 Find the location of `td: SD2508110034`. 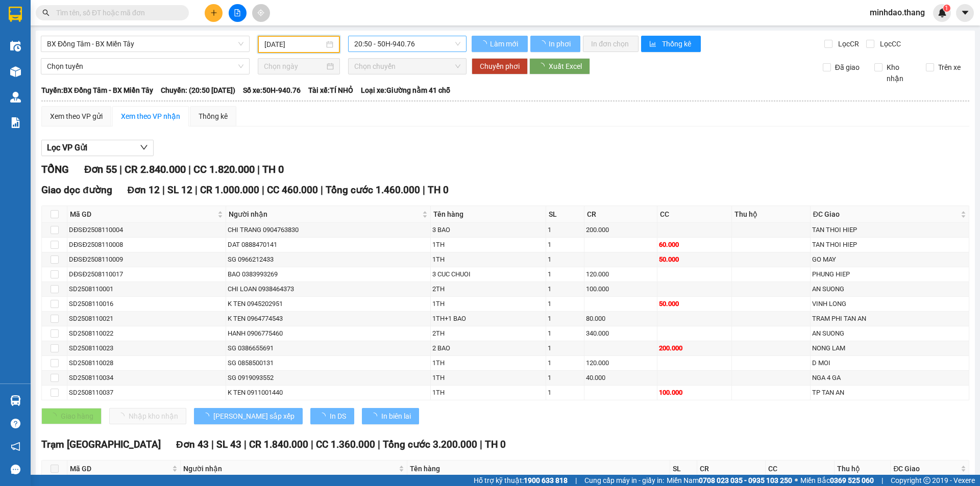

td: SD2508110034 is located at coordinates (147, 378).